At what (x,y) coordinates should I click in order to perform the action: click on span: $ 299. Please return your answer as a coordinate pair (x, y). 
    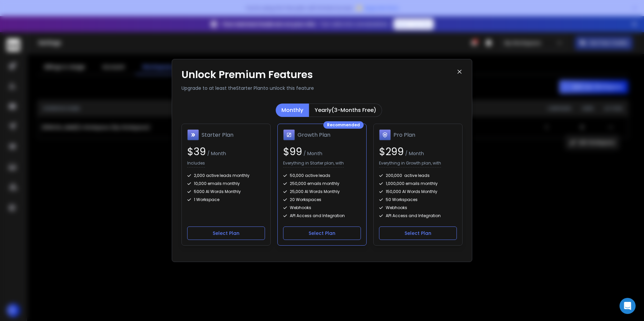
    Looking at the image, I should click on (391, 152).